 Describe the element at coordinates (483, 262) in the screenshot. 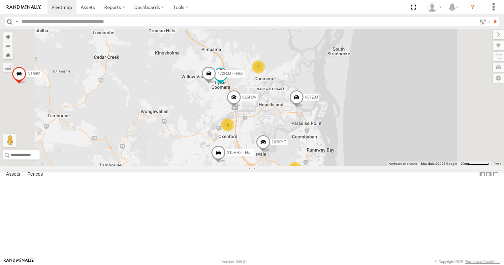

I see `a: Terms and Conditions` at that location.